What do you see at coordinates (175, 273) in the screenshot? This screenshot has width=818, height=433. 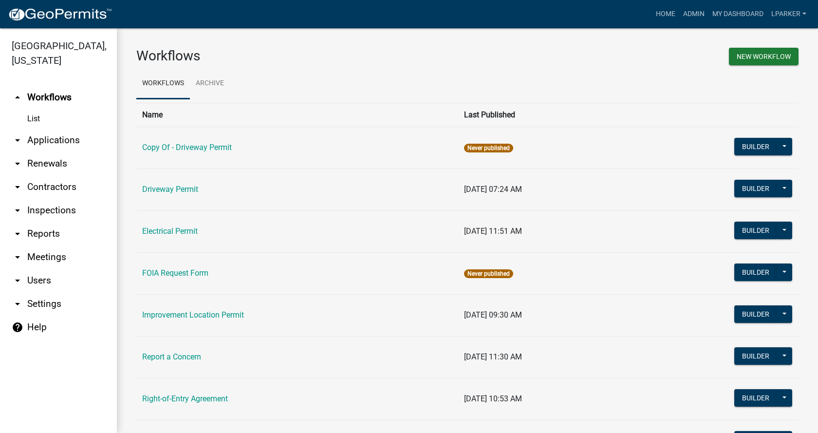 I see `a: FOIA Request Form` at bounding box center [175, 273].